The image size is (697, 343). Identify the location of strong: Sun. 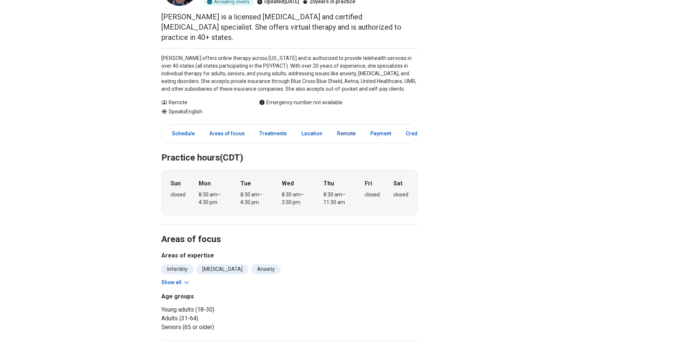
(176, 184).